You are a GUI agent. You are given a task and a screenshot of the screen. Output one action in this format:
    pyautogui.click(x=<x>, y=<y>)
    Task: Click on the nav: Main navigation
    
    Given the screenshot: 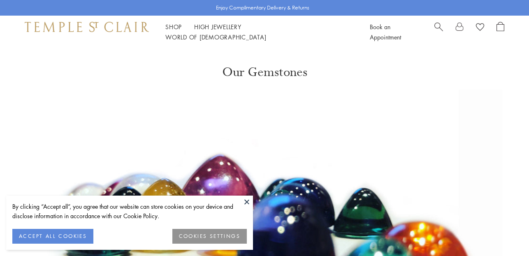 What is the action you would take?
    pyautogui.click(x=258, y=32)
    